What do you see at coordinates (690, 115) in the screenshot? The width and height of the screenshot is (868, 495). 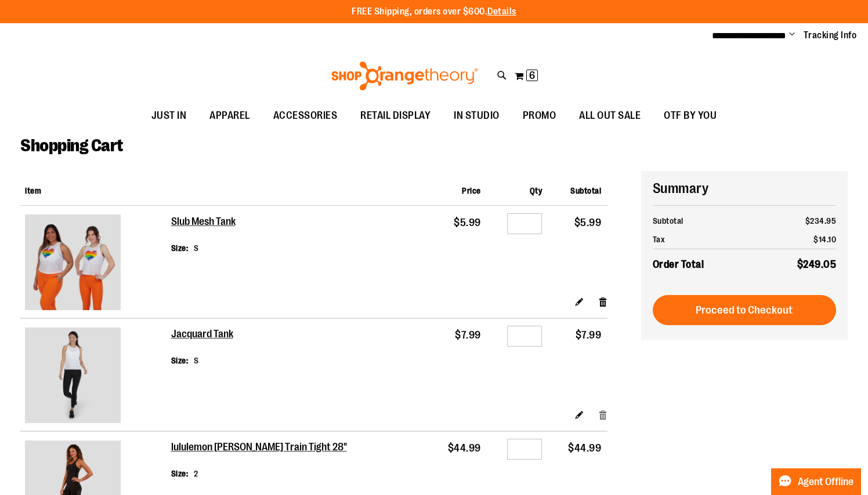 I see `span: OTF BY YOU` at bounding box center [690, 115].